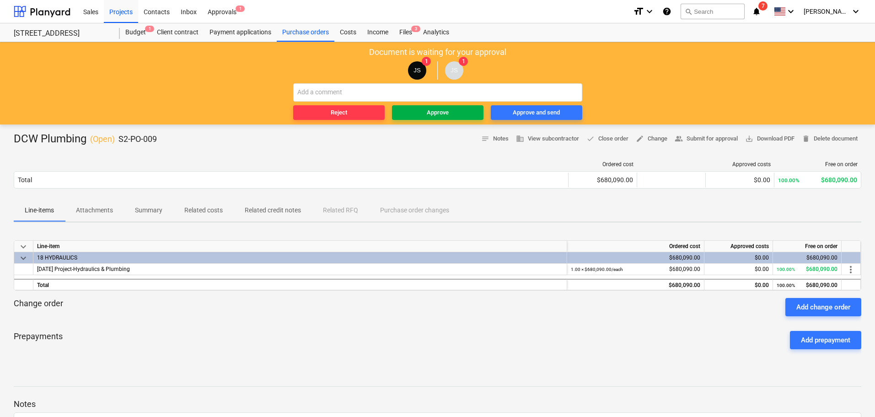  I want to click on div: Payment applications, so click(240, 32).